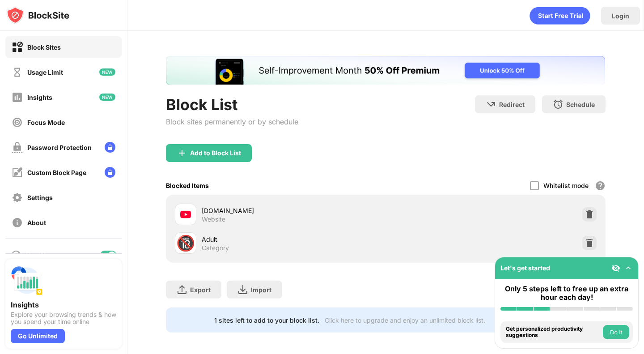  Describe the element at coordinates (17, 223) in the screenshot. I see `img: about-off.svg` at that location.